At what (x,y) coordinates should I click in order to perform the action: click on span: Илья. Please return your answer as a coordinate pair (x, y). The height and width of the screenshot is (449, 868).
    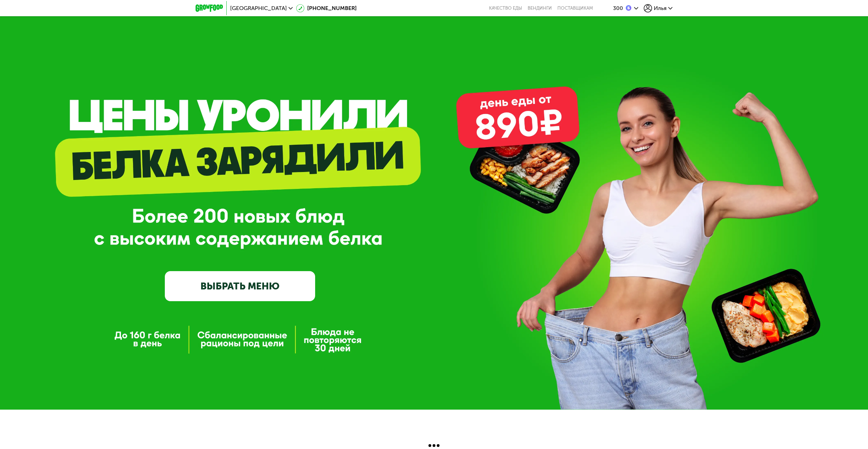
    Looking at the image, I should click on (660, 8).